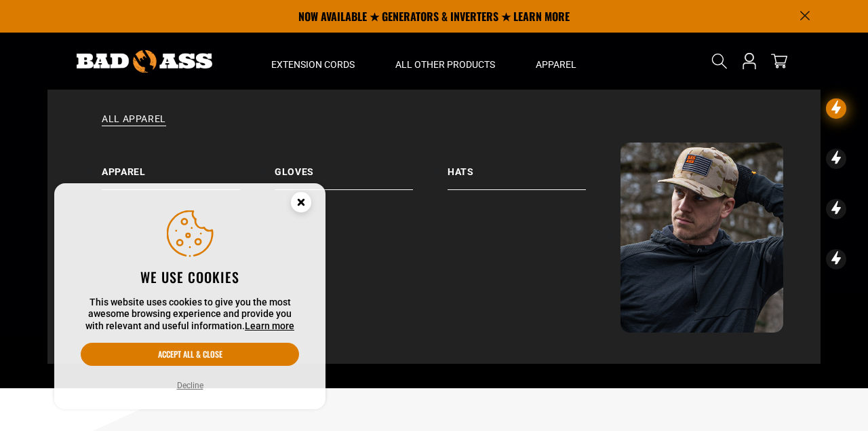  Describe the element at coordinates (269, 326) in the screenshot. I see `a: Learn more` at that location.